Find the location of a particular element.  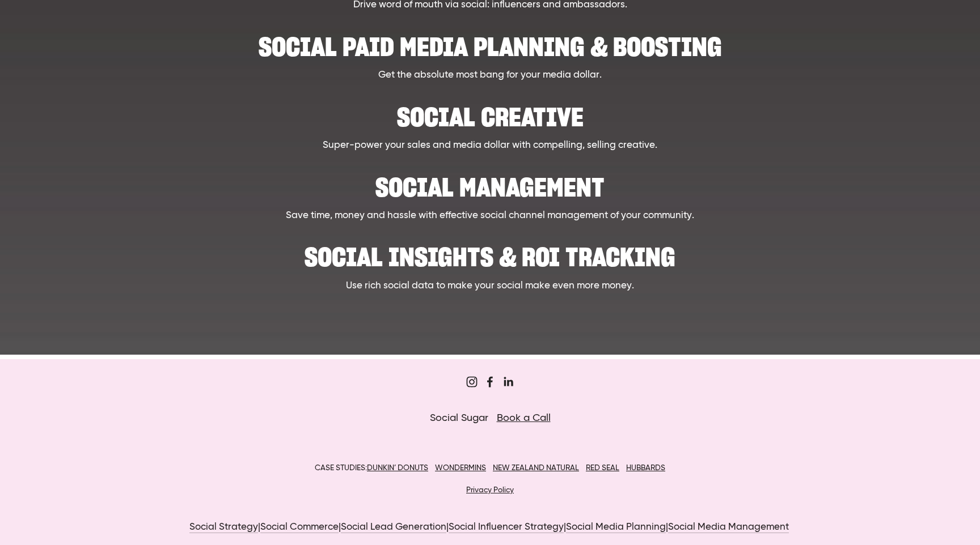

a: NEW ZEALAND NATURAL is located at coordinates (536, 468).